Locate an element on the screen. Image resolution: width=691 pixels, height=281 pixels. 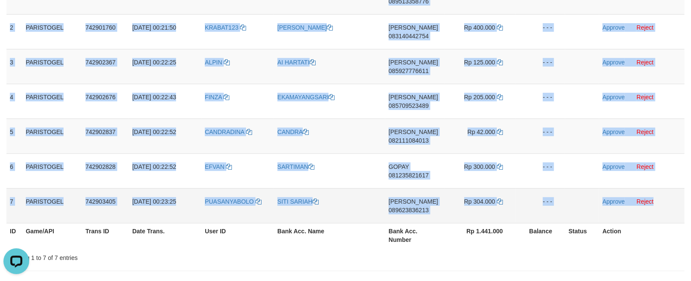
a: Copy 42000 to clipboard is located at coordinates (500, 132).